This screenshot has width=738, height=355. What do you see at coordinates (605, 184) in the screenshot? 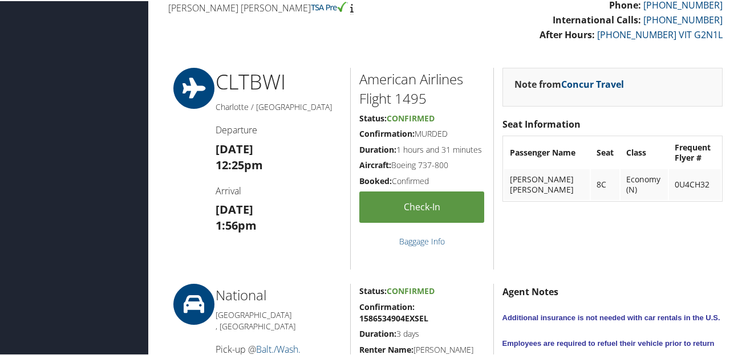
I see `td: 8C` at bounding box center [605, 184].